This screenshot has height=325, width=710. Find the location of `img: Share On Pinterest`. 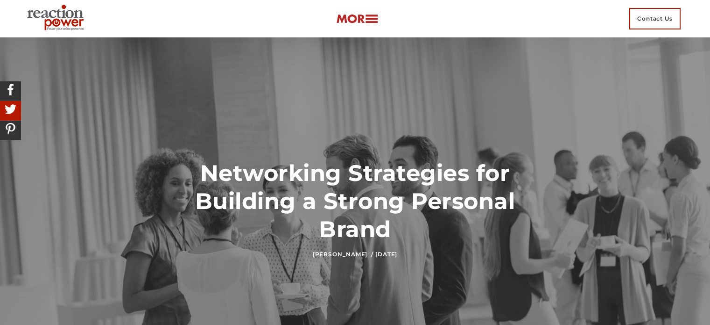

img: Share On Pinterest is located at coordinates (10, 128).